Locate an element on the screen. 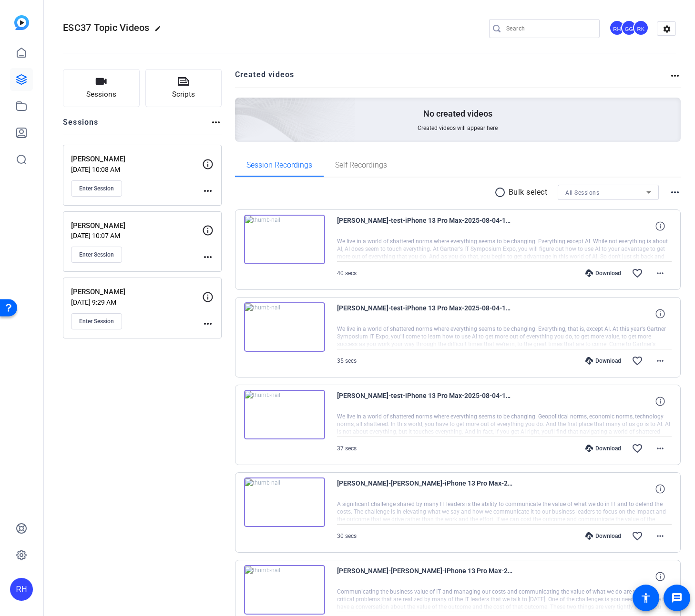 Image resolution: width=695 pixels, height=616 pixels. span: Scripts is located at coordinates (183, 95).